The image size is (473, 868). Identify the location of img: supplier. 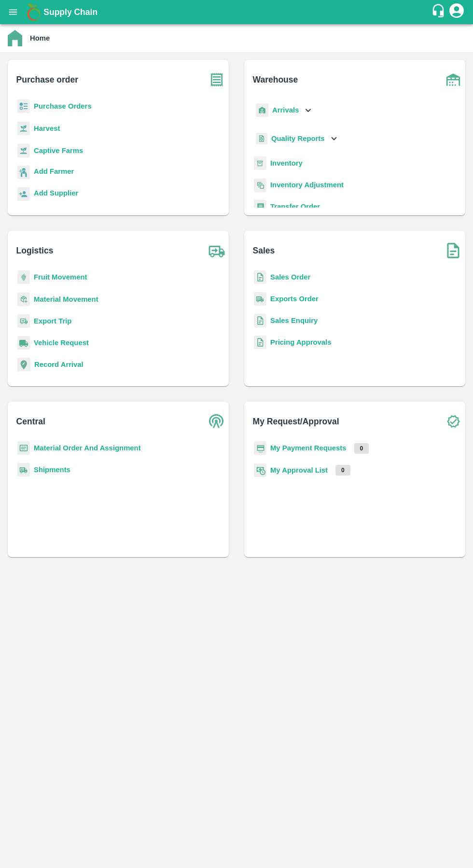
(24, 194).